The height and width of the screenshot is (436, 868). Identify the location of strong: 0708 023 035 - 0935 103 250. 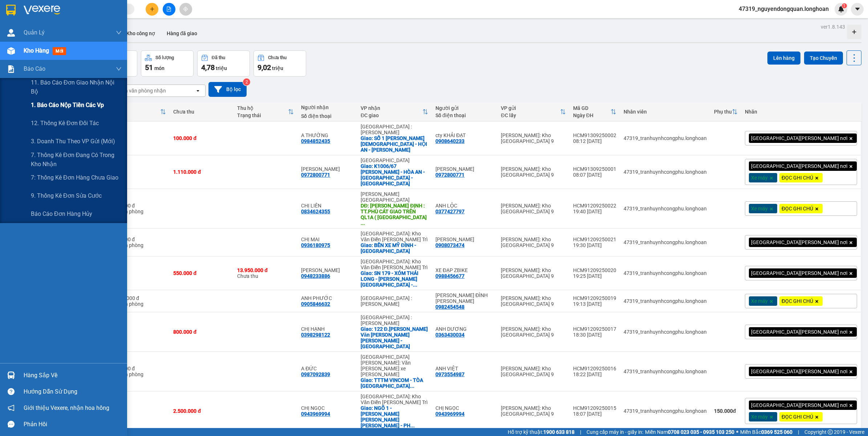
(701, 432).